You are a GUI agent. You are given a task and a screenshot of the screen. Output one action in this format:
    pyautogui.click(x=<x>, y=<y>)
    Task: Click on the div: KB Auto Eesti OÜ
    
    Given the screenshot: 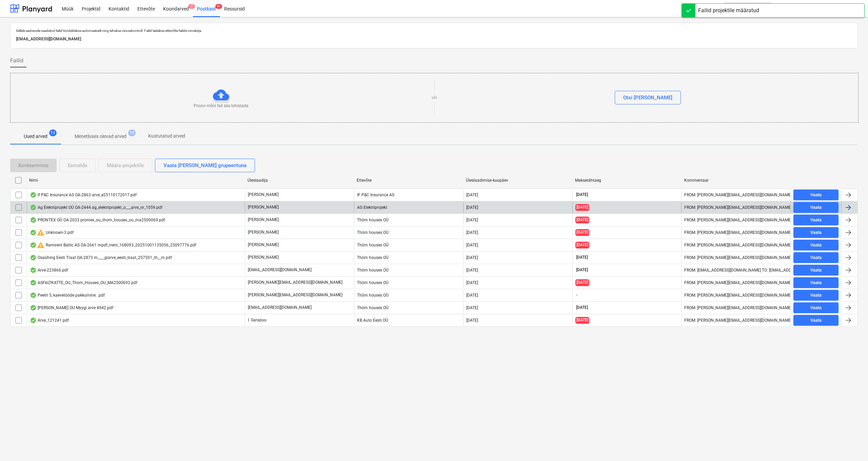 What is the action you would take?
    pyautogui.click(x=408, y=321)
    